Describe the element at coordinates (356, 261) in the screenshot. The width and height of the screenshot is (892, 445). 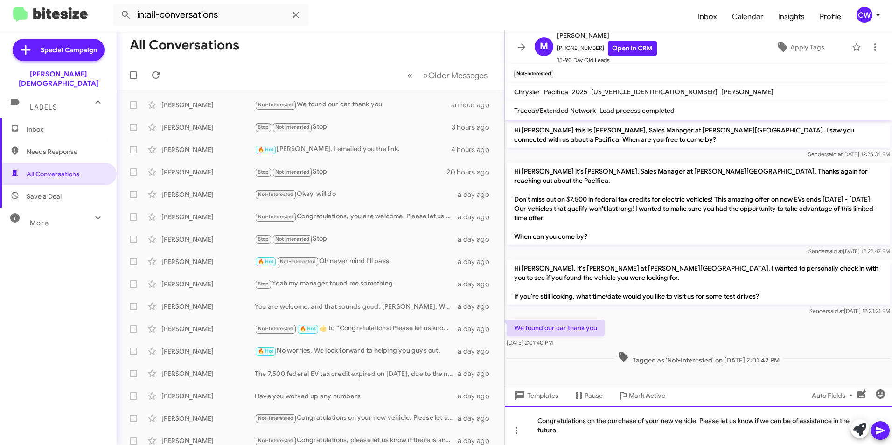
I see `div: Oh never mind I'll pass` at that location.